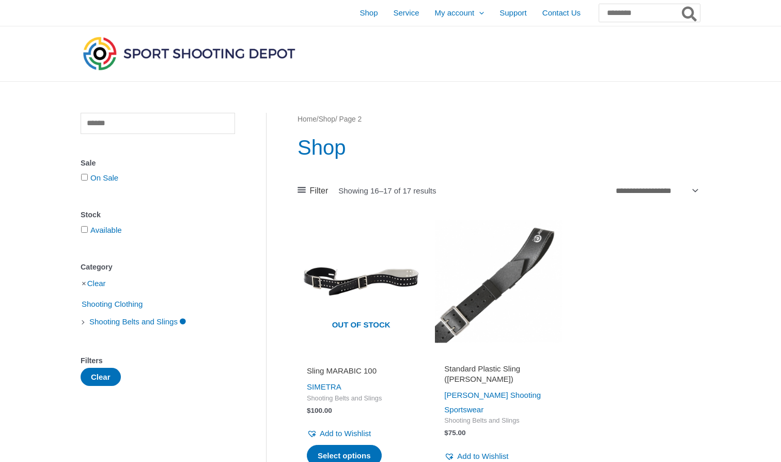 Image resolution: width=781 pixels, height=462 pixels. What do you see at coordinates (97, 283) in the screenshot?
I see `a: Clear` at bounding box center [97, 283].